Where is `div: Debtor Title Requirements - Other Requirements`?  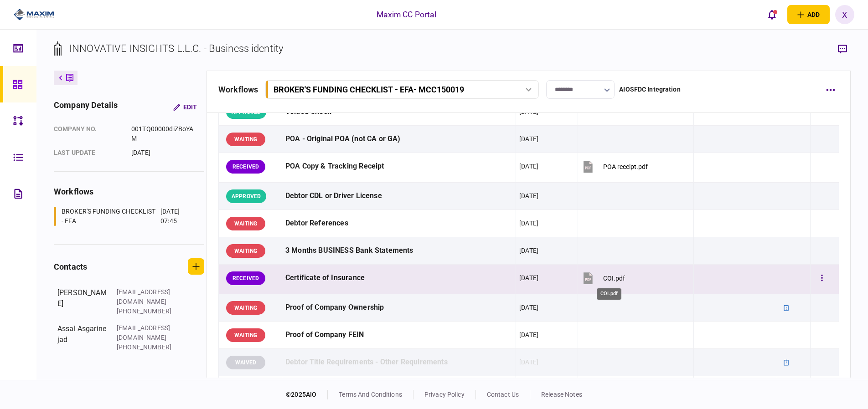 div: Debtor Title Requirements - Other Requirements is located at coordinates (398, 362).